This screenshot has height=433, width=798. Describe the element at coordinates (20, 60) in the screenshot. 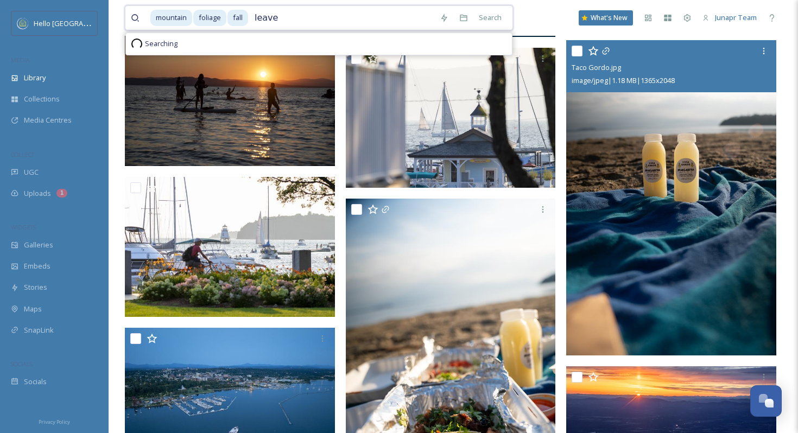

I see `span: MEDIA` at that location.